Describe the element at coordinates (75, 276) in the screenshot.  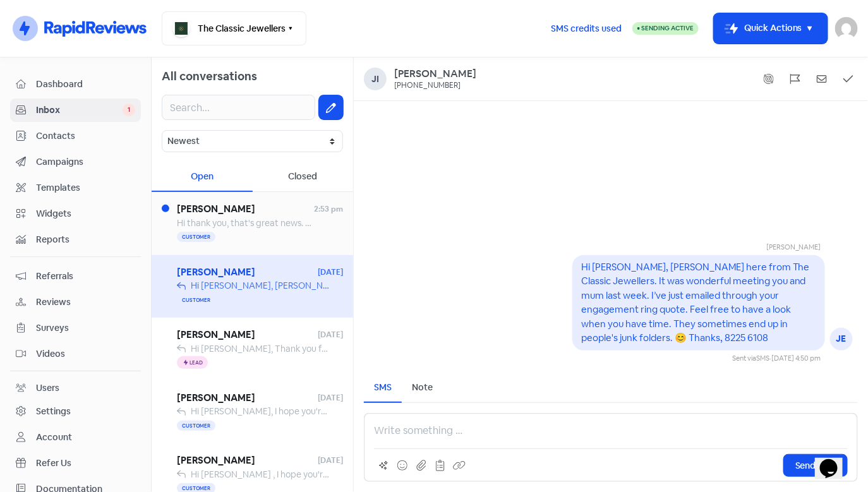
I see `a: Referrals` at that location.